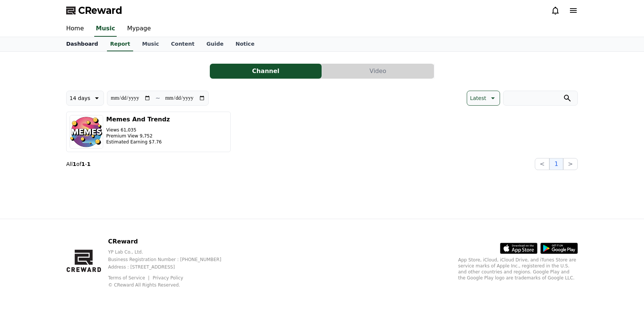 This screenshot has height=312, width=644. Describe the element at coordinates (129, 278) in the screenshot. I see `a: Terms of Service` at that location.